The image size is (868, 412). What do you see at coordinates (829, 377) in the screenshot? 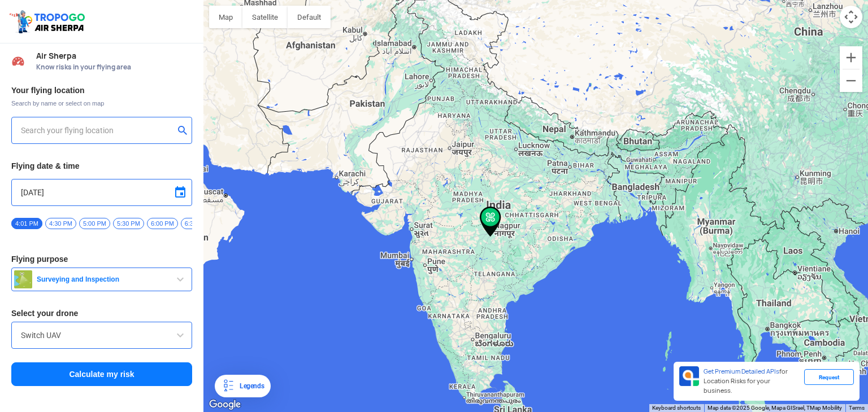
I see `div: Request` at bounding box center [829, 377].